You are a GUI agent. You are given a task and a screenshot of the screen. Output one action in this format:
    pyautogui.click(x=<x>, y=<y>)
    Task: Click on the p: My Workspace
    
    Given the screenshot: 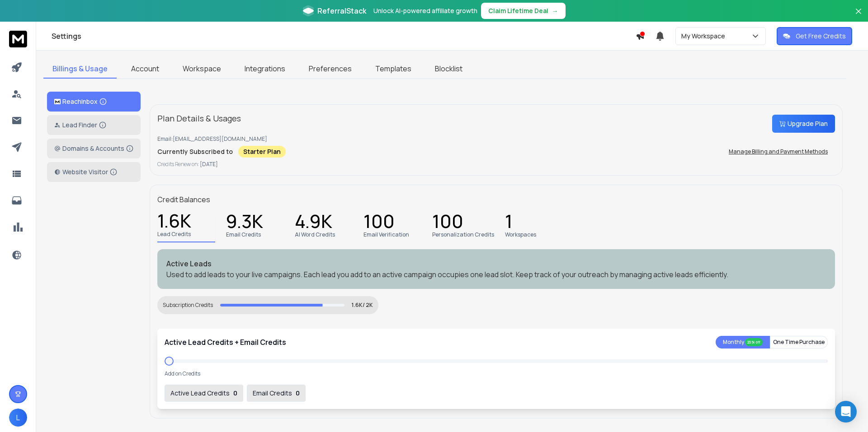 What is the action you would take?
    pyautogui.click(x=705, y=36)
    